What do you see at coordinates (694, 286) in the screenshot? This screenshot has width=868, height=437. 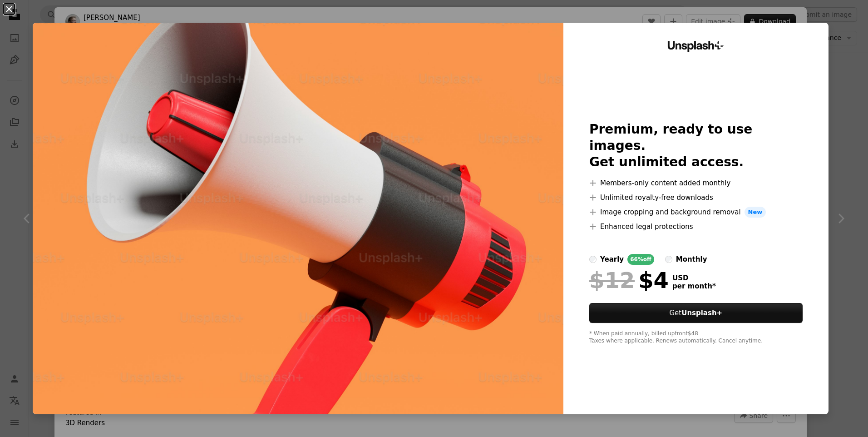 I see `span: per month *` at bounding box center [694, 286].